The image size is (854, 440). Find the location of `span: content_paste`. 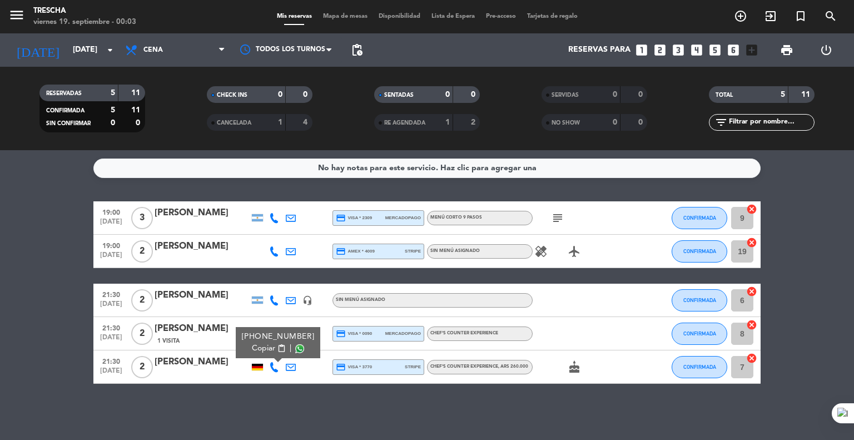

span: content_paste is located at coordinates (281, 348).